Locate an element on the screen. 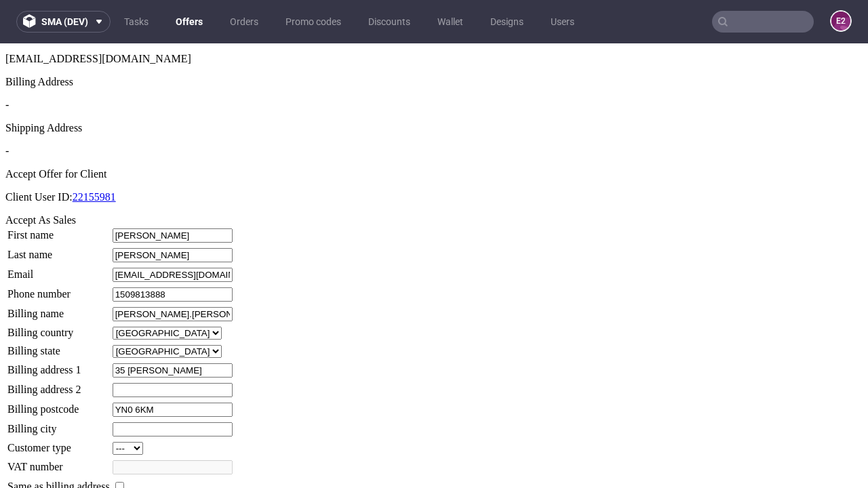 This screenshot has width=868, height=488. td: First name is located at coordinates (58, 192).